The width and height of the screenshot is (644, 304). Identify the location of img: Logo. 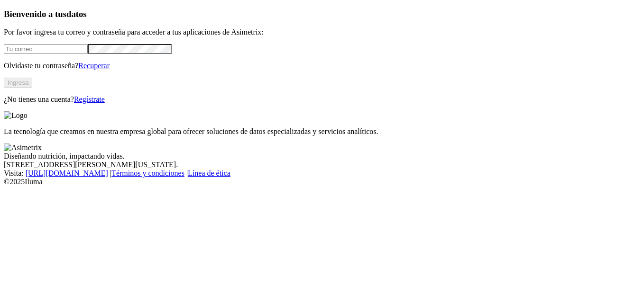
(16, 116).